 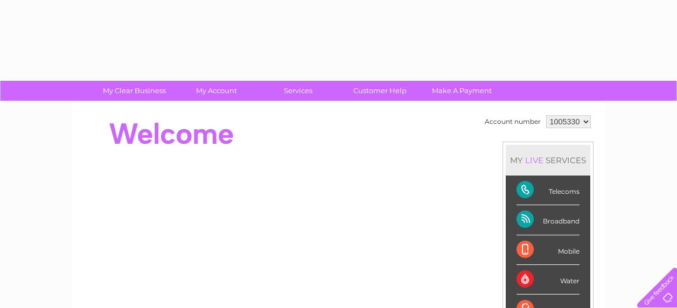 What do you see at coordinates (547, 220) in the screenshot?
I see `div: Broadband` at bounding box center [547, 220].